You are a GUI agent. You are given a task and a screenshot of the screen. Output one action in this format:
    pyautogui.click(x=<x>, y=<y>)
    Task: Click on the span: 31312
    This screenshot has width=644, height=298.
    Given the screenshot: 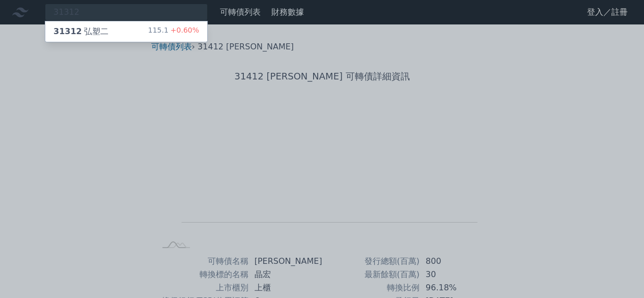 What is the action you would take?
    pyautogui.click(x=68, y=31)
    